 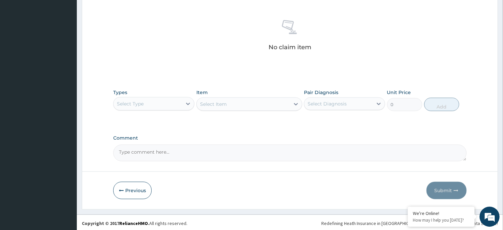 I want to click on label: Pair Diagnosis, so click(x=321, y=92).